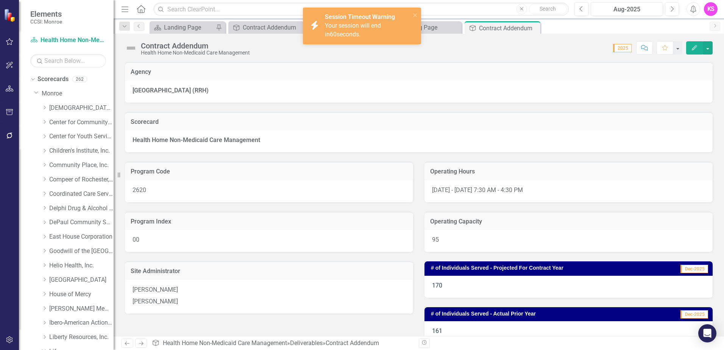  I want to click on span: 00, so click(136, 239).